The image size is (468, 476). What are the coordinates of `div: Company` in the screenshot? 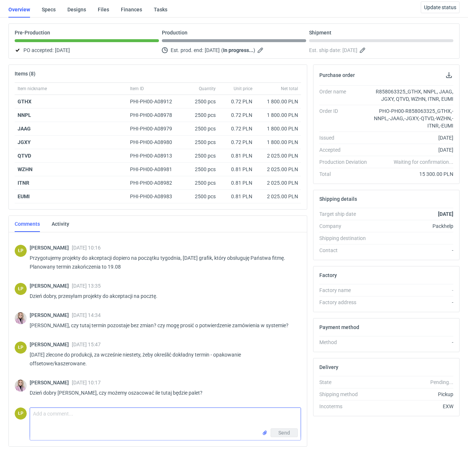 It's located at (346, 226).